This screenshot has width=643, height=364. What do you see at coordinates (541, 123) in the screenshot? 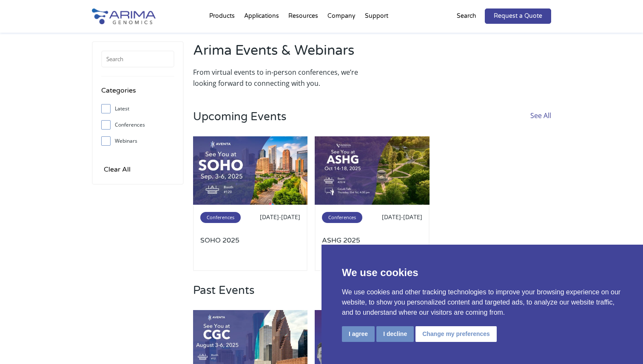
I see `a: See All` at bounding box center [541, 123].